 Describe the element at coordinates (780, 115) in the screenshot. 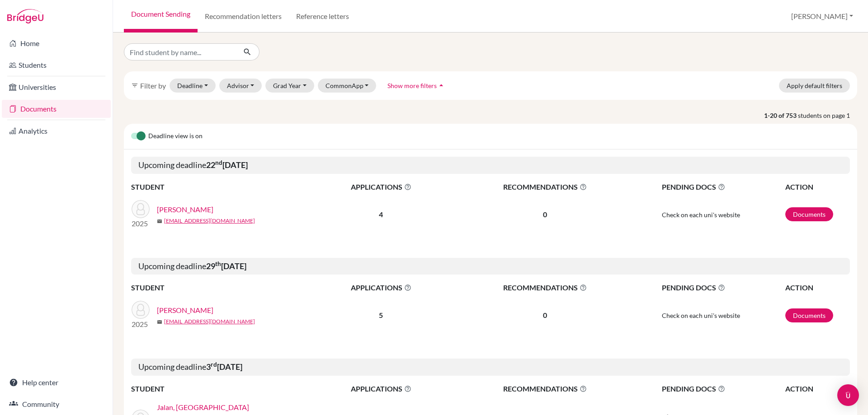

I see `strong: 1-20 of 753` at that location.